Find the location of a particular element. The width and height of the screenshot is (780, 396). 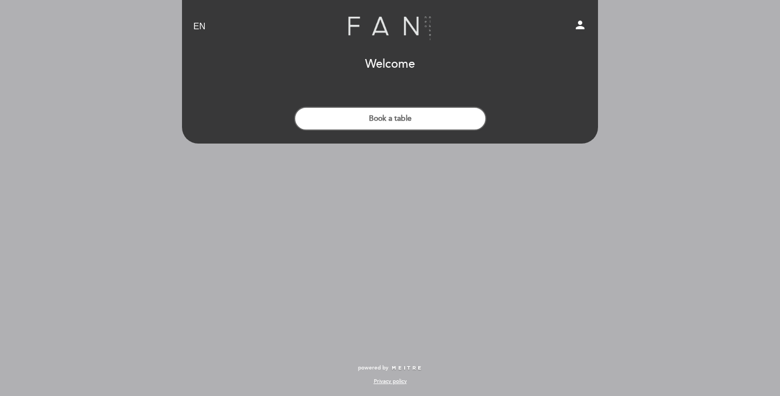

img: MEITRE is located at coordinates (406, 368).